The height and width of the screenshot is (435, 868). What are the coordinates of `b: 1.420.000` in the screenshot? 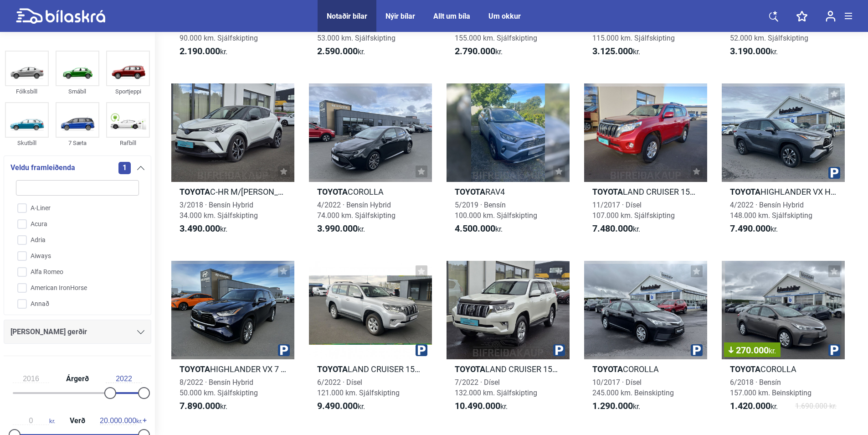 It's located at (750, 406).